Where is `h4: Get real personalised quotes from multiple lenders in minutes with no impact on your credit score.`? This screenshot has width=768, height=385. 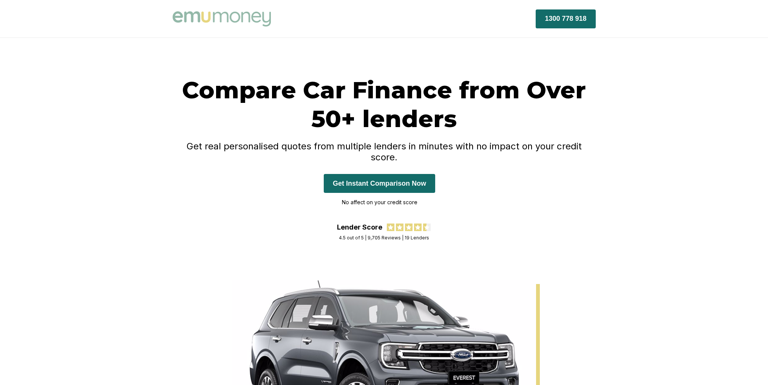
h4: Get real personalised quotes from multiple lenders in minutes with no impact on your credit score. is located at coordinates (384, 152).